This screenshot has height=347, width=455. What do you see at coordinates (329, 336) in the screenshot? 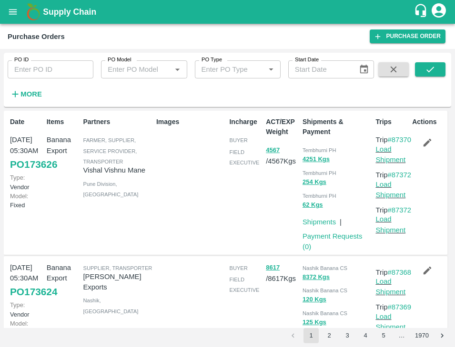
I see `button: Go to page 2` at bounding box center [329, 336].